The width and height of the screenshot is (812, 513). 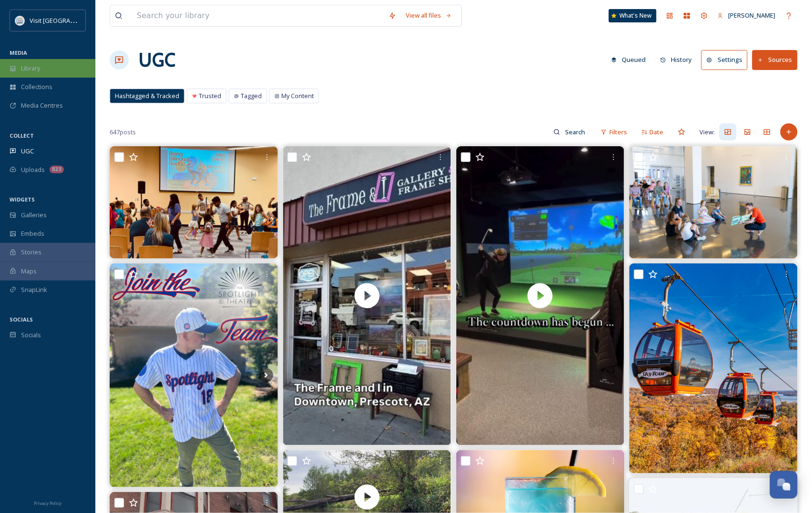 I want to click on img: QCCVB_VISIT_vert_logo_4c_tagline_122019.svg, so click(x=20, y=20).